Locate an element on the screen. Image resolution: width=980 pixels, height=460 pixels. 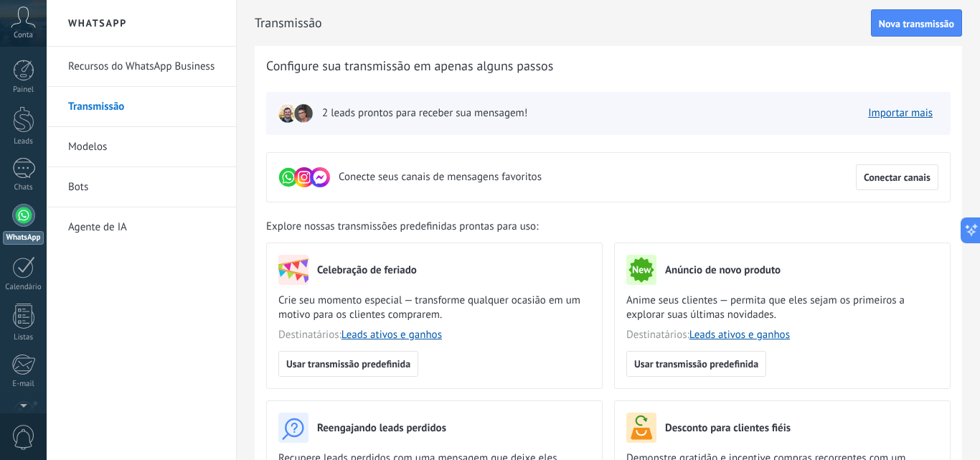
a: Recursos do WhatsApp Business is located at coordinates (145, 67).